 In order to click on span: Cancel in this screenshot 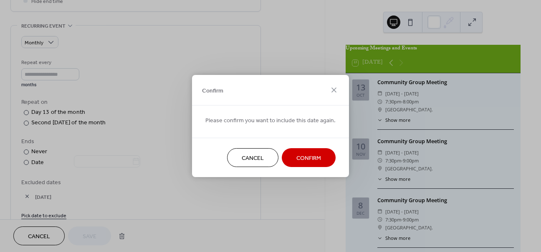, I will do `click(253, 158)`.